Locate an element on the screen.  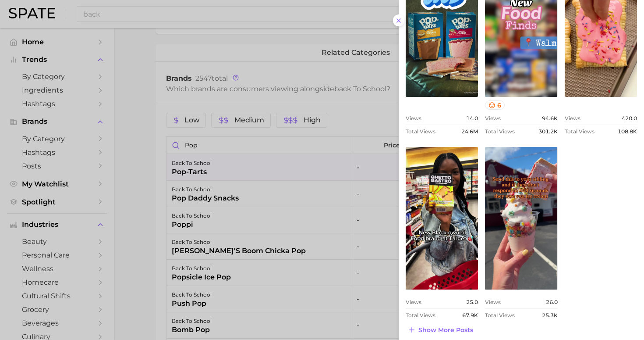
span: Show more posts is located at coordinates (446, 330).